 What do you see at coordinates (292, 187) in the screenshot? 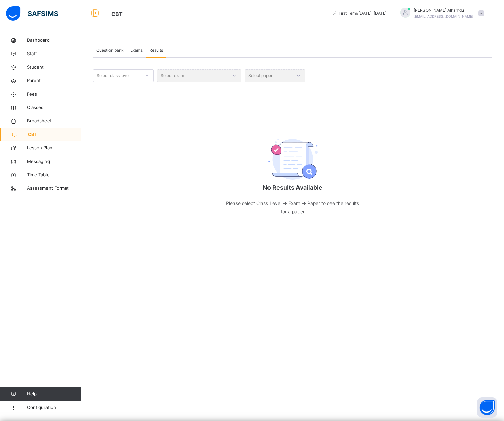
I see `p: No Results Available` at bounding box center [292, 187].